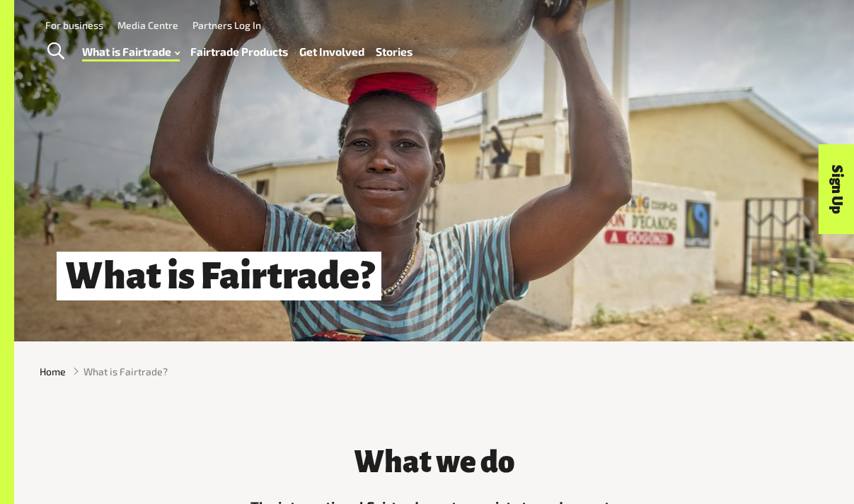 The width and height of the screenshot is (854, 504). Describe the element at coordinates (74, 24) in the screenshot. I see `a: For business` at that location.